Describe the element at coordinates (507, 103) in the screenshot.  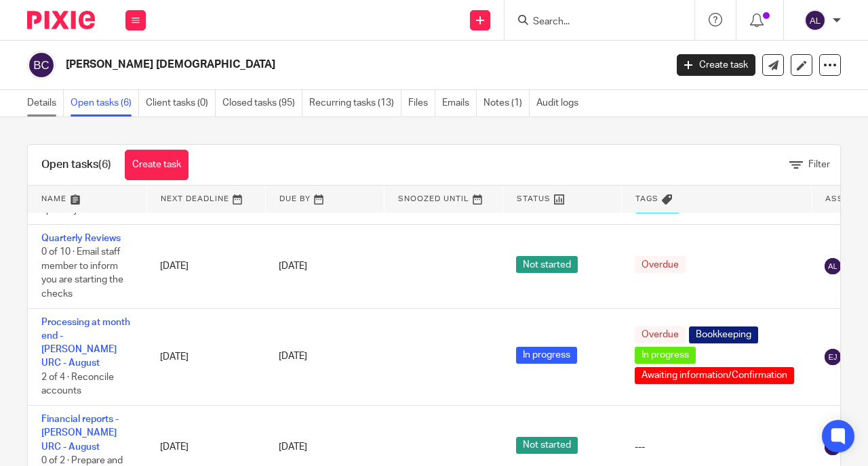
I see `a: Notes (1)` at that location.